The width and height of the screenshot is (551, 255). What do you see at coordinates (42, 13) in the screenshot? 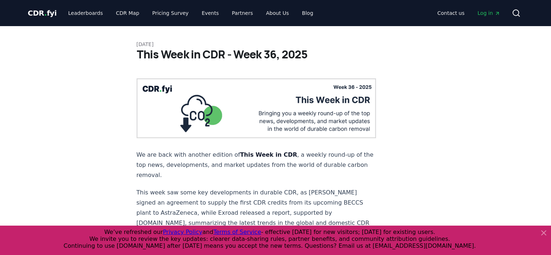
I see `span: CDR fyi` at bounding box center [42, 13].